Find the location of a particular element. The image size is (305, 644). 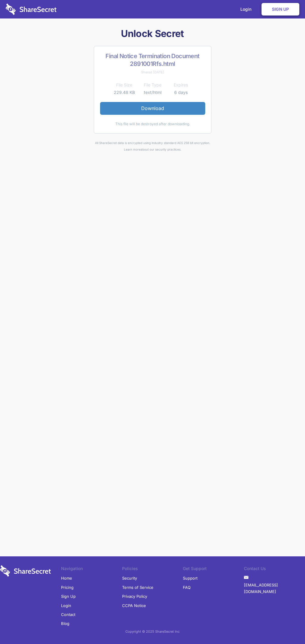

td: 6 days is located at coordinates (181, 93).